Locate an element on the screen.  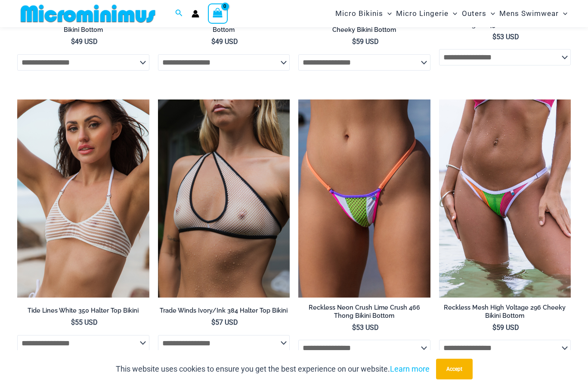
a: Reckless Neon Crush Lime Crush 296 Cheeky Bikini Bottom is located at coordinates (364, 28).